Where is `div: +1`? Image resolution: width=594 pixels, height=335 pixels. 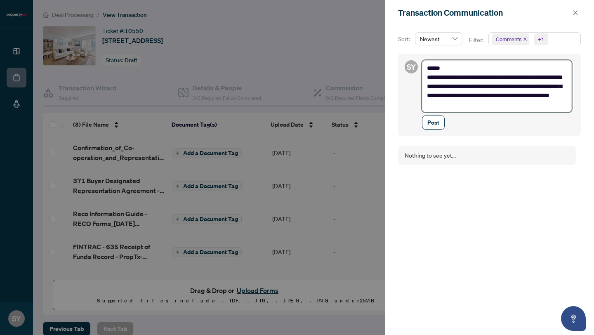 div: +1 is located at coordinates (542, 39).